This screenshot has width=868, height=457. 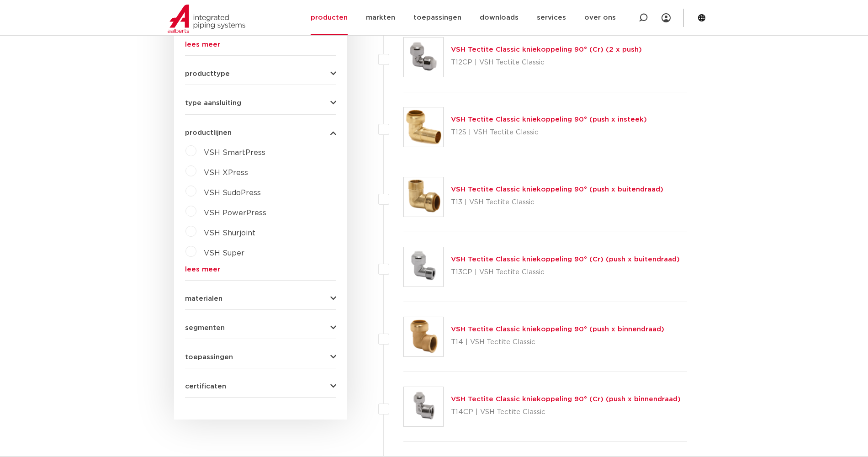 What do you see at coordinates (205, 328) in the screenshot?
I see `span: segmenten` at bounding box center [205, 328].